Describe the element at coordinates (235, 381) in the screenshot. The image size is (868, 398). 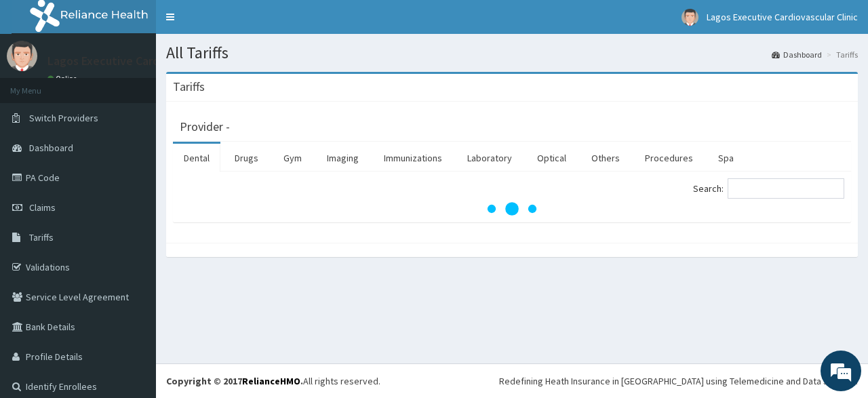
I see `strong: Copyright © 2017 .` at that location.